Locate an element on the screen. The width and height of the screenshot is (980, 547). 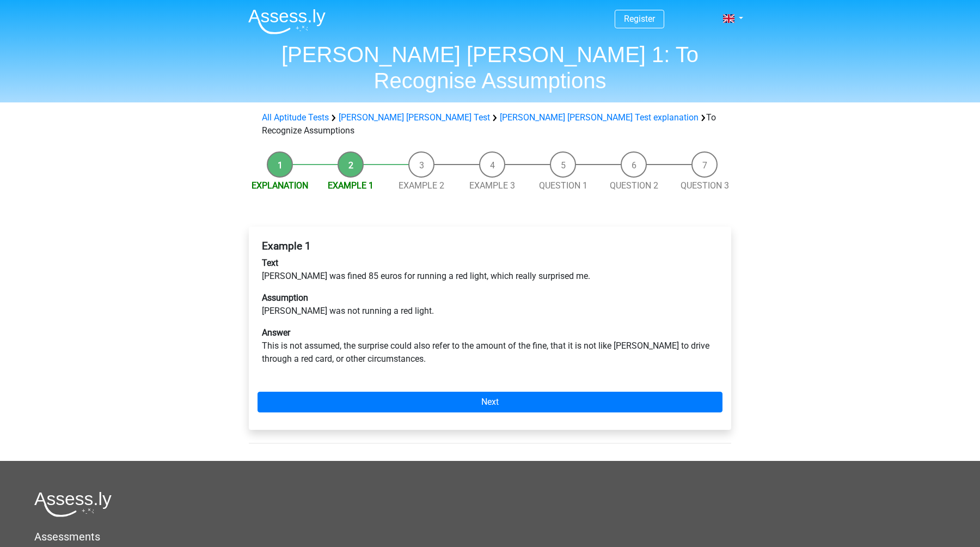
img: Assessly is located at coordinates (287, 22).